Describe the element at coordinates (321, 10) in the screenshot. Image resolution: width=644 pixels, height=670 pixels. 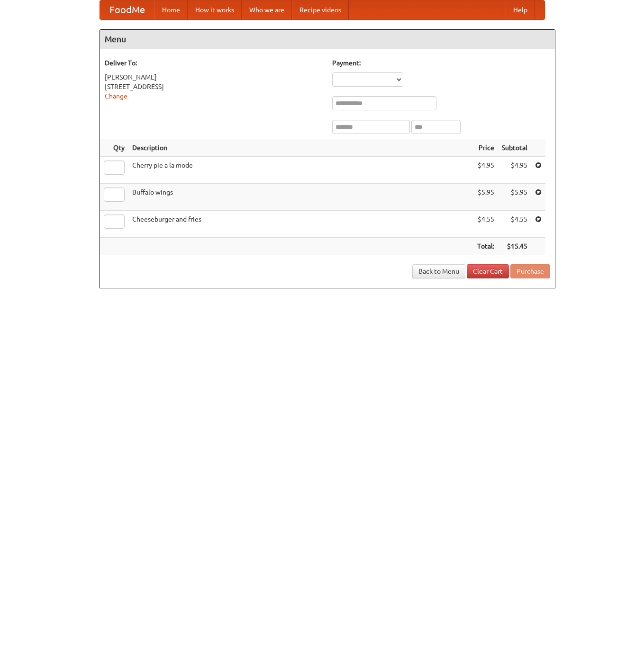
I see `a: Recipe videos` at that location.